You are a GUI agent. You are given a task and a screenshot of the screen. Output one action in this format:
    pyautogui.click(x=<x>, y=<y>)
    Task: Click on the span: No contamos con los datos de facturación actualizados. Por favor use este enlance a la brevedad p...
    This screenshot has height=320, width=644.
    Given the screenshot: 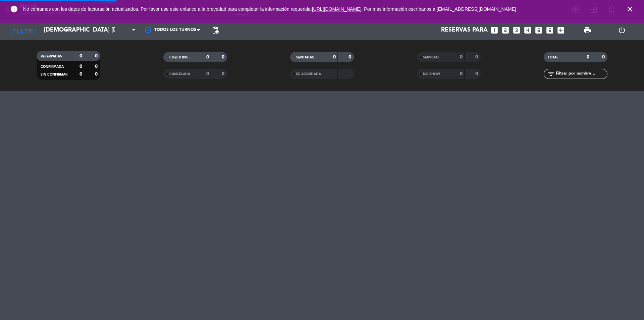 What is the action you would take?
    pyautogui.click(x=269, y=9)
    